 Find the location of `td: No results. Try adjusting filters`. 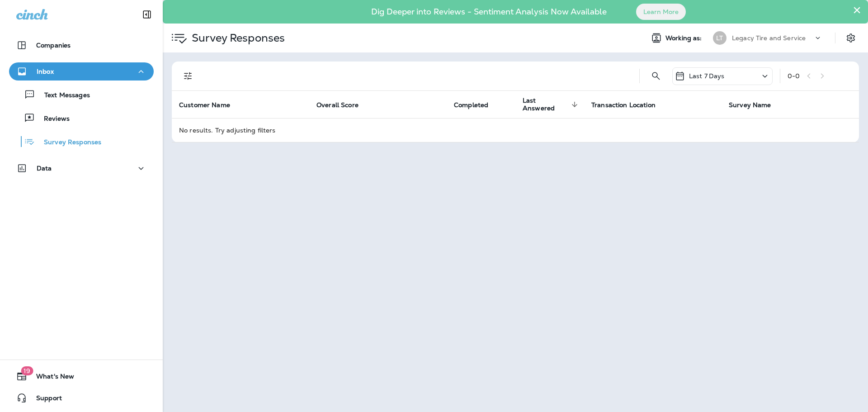

td: No results. Try adjusting filters is located at coordinates (515, 130).